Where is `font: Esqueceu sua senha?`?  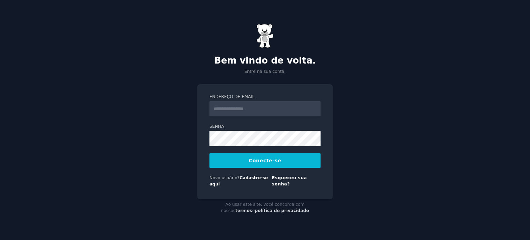 font: Esqueceu sua senha? is located at coordinates (289, 181).